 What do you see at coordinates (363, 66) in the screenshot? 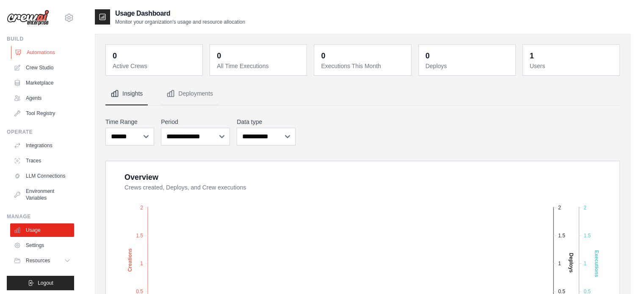
I see `dt: Executions This Month` at bounding box center [363, 66].